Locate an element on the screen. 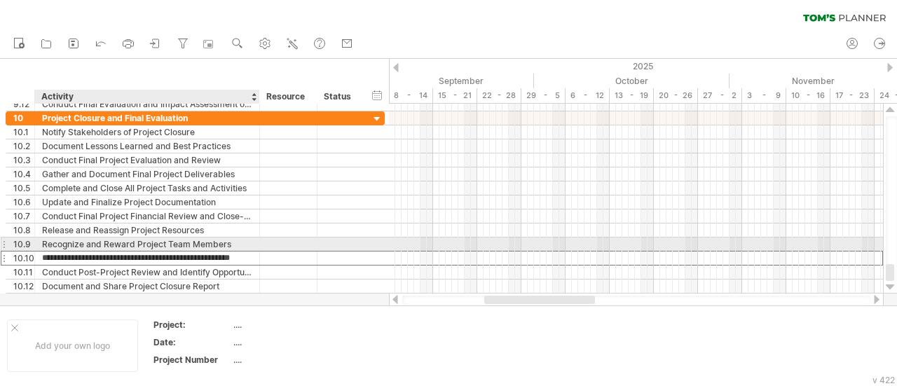 Image resolution: width=897 pixels, height=386 pixels. div: 3 - 9 is located at coordinates (764, 95).